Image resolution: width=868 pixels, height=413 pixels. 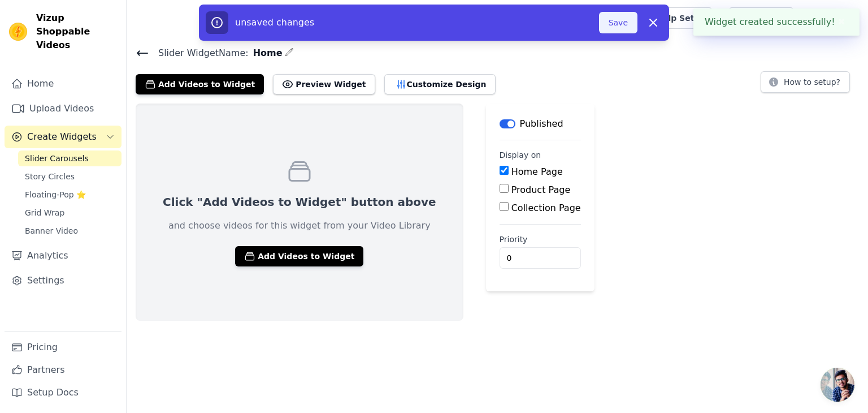 I want to click on a: Grid Wrap, so click(x=70, y=212).